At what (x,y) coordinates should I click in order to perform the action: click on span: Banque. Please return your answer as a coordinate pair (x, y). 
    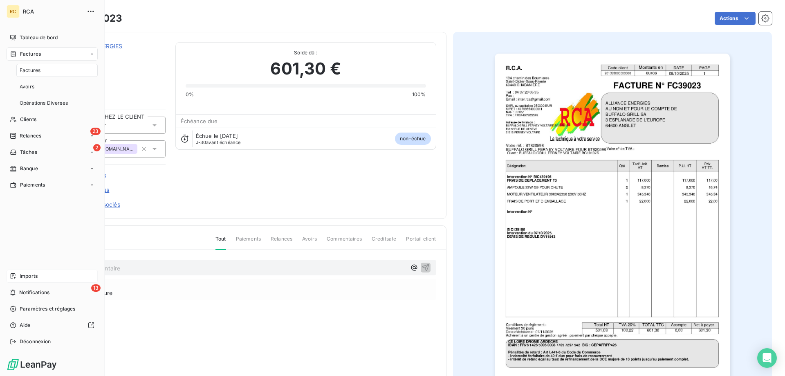
    Looking at the image, I should click on (29, 168).